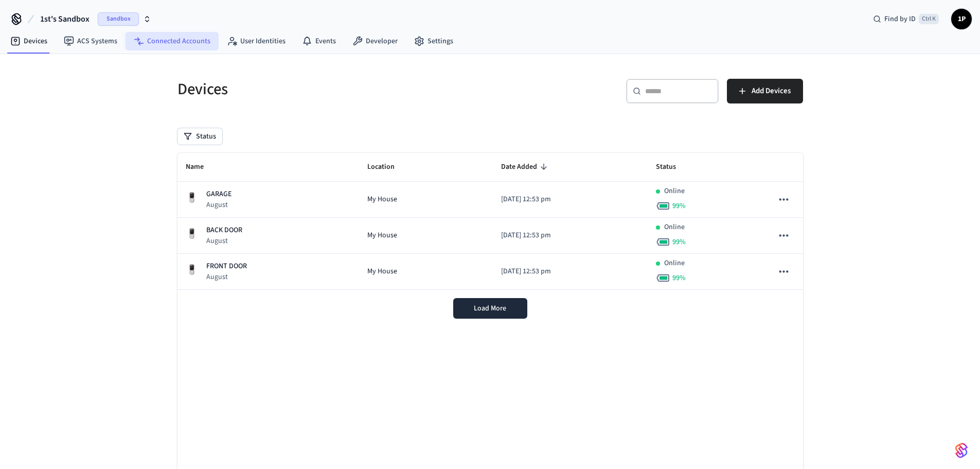 The height and width of the screenshot is (469, 980). What do you see at coordinates (224, 230) in the screenshot?
I see `p: BACK DOOR` at bounding box center [224, 230].